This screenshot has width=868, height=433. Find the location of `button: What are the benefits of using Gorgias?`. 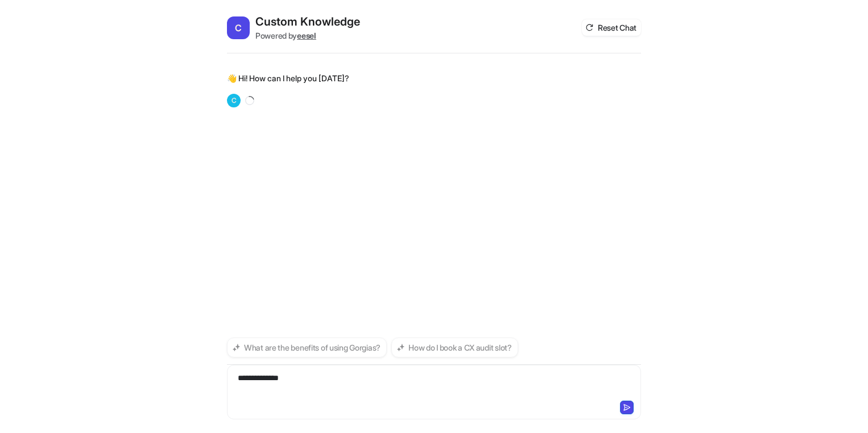

button: What are the benefits of using Gorgias? is located at coordinates (307, 347).